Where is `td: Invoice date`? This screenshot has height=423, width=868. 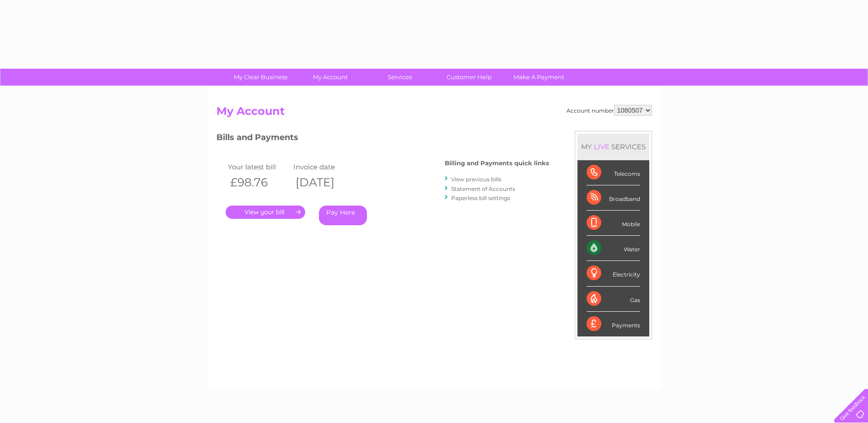 td: Invoice date is located at coordinates (324, 166).